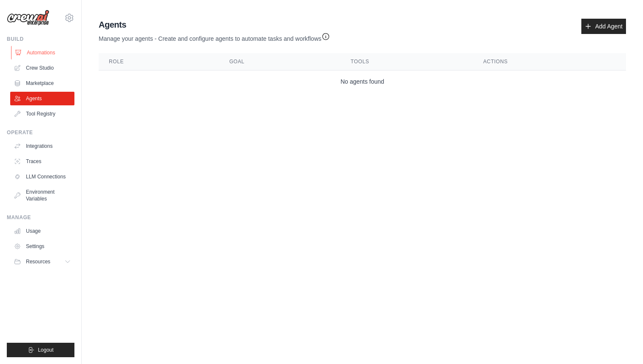  What do you see at coordinates (214, 24) in the screenshot?
I see `h2: Agents` at bounding box center [214, 24].